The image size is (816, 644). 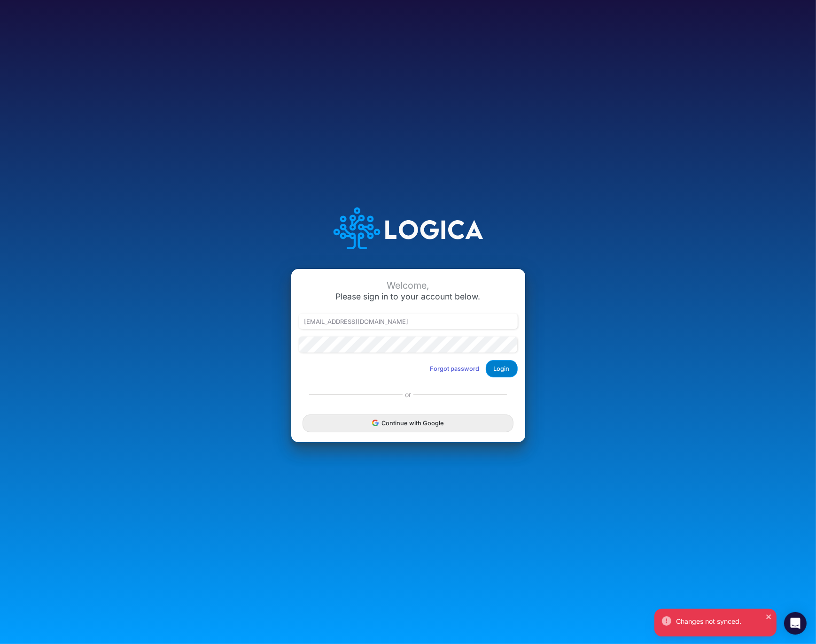 I want to click on span: Please sign in to your account below., so click(x=408, y=296).